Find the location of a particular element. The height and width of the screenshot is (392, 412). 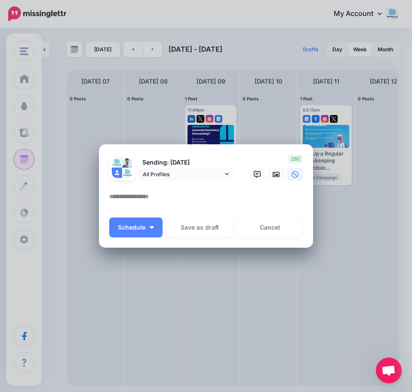

img: 1715705739282-77810.png is located at coordinates (127, 162).